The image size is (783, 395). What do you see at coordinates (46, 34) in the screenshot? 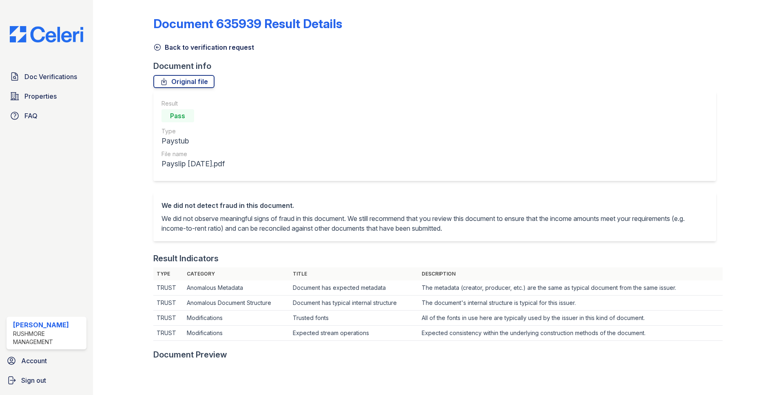
I see `img: CE_Logo_Blue-a8612792a0a2168367f1c8372b55b34899dd931a85d93a1a3d3e32e68fde9ad4.png` at bounding box center [46, 34].